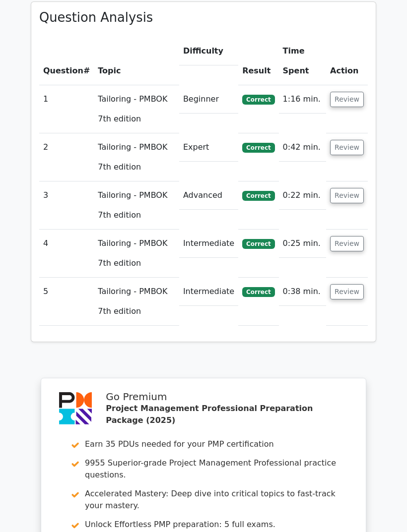  I want to click on td: 4, so click(67, 254).